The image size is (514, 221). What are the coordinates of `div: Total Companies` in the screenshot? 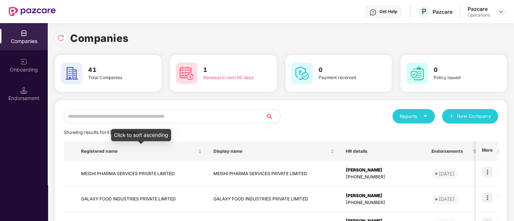 It's located at (115, 78).